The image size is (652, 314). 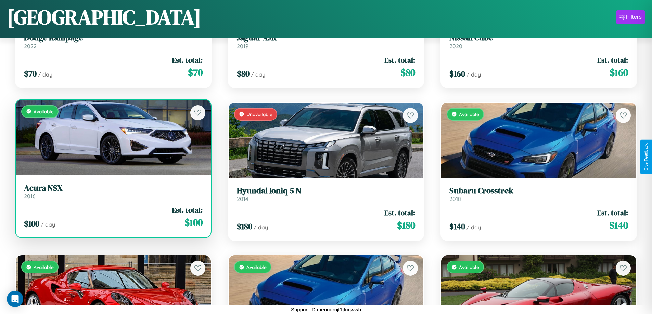 What do you see at coordinates (538, 191) in the screenshot?
I see `h3: Subaru Crosstrek` at bounding box center [538, 191].